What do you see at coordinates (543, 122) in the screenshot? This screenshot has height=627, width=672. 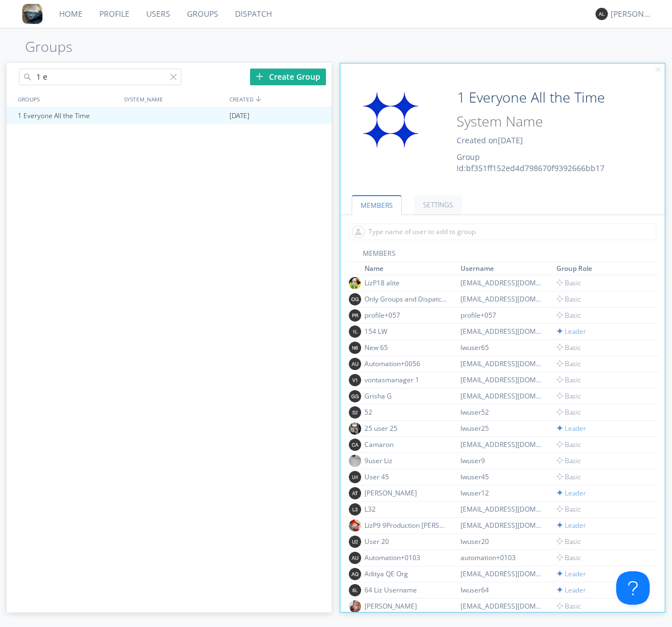 I see `input: System Name` at bounding box center [543, 122].